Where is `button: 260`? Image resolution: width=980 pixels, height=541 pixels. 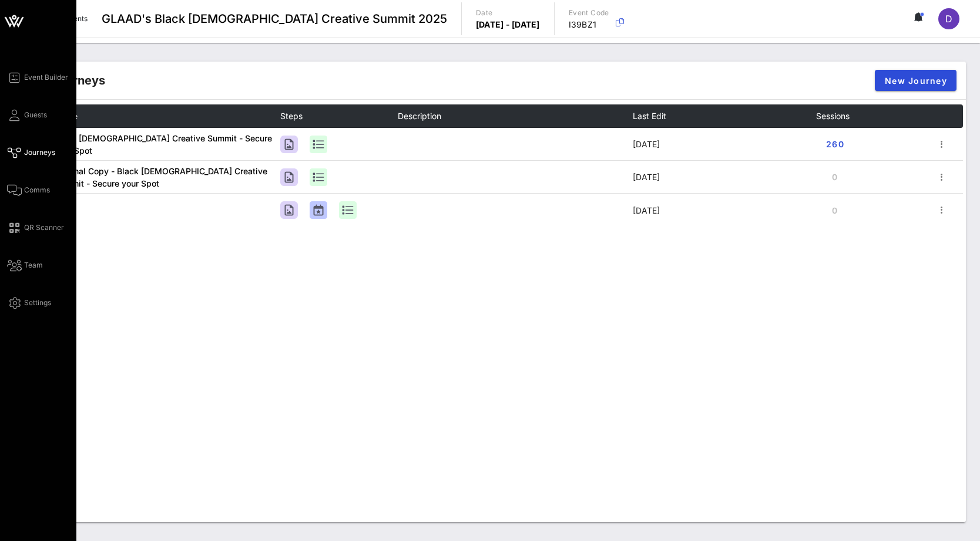
button: 260 is located at coordinates (835, 145).